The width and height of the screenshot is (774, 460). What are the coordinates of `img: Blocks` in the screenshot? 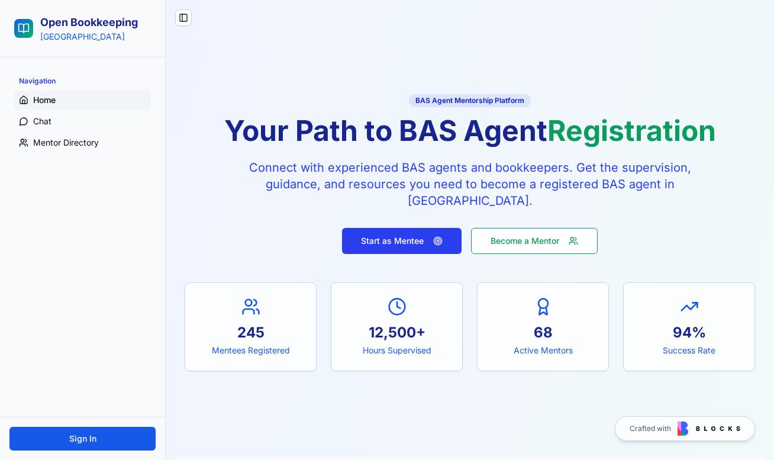 It's located at (709, 428).